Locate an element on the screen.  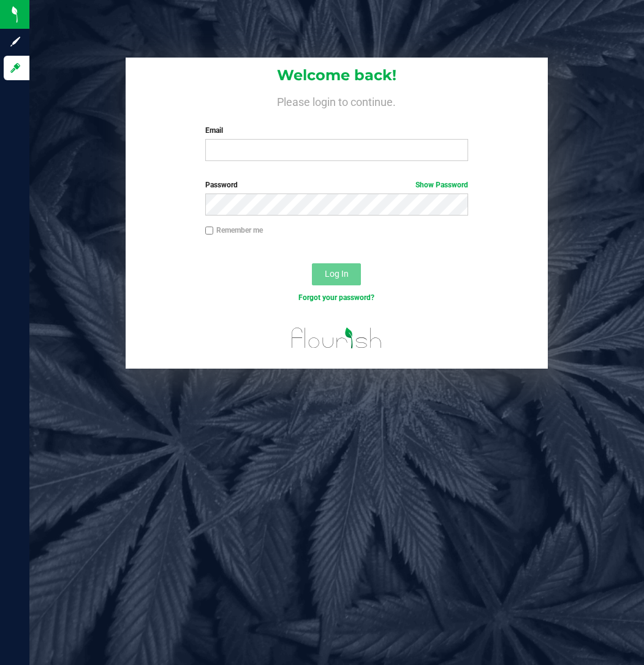
h4: Please login to continue. is located at coordinates (336, 100).